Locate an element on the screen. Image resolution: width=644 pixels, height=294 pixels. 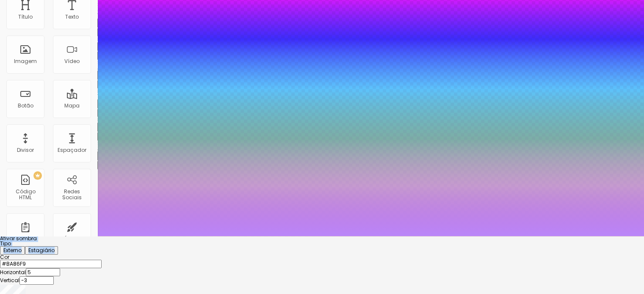
font: Título is located at coordinates (25, 16).